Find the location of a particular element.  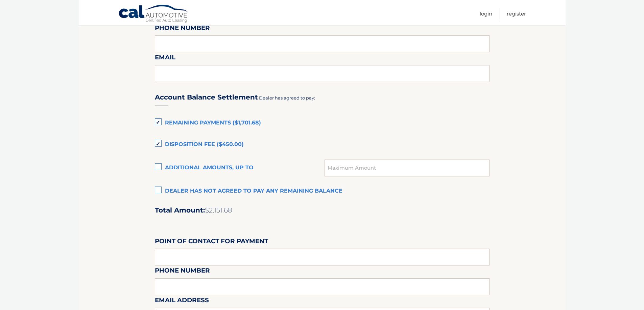

label: Disposition Fee ($450.00) is located at coordinates (322, 145).